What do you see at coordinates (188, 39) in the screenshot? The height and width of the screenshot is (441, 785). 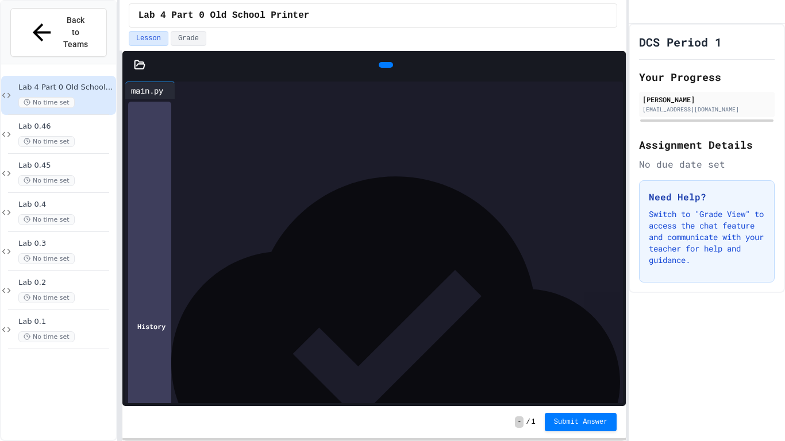 I see `button: Grade` at bounding box center [188, 39].